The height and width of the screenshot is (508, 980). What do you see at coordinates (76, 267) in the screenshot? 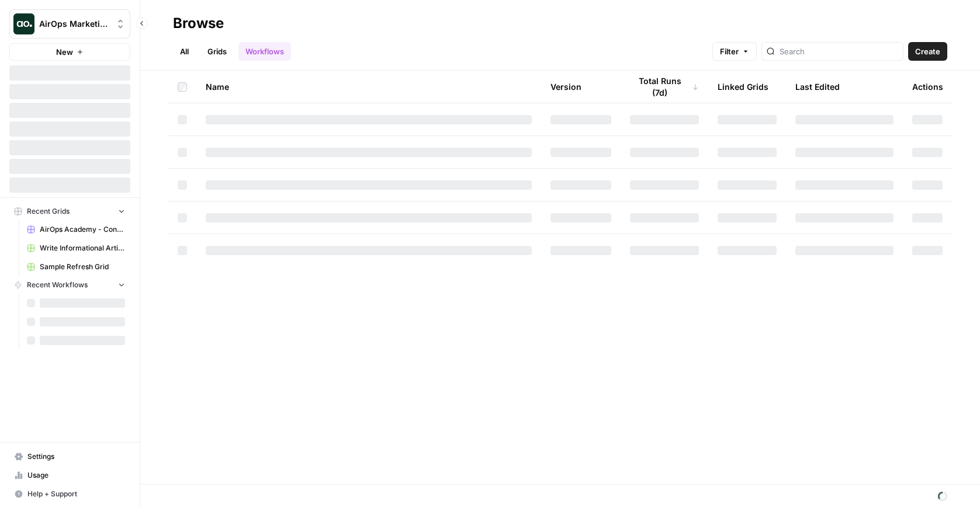
I see `a: Sample Refresh Grid` at bounding box center [76, 267].